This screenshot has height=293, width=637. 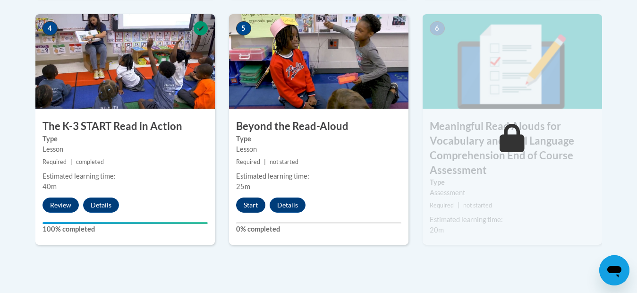 I want to click on div: Your progress, so click(x=125, y=223).